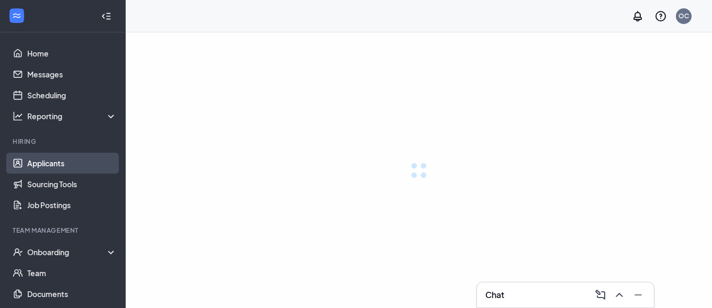  What do you see at coordinates (63, 141) in the screenshot?
I see `div: Hiring` at bounding box center [63, 141].